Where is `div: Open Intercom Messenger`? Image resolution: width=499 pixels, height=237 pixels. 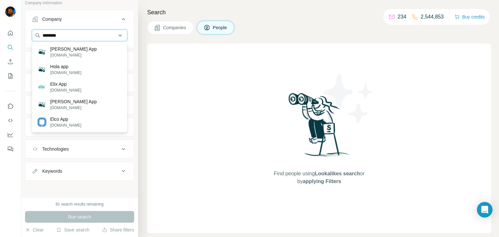 div: Open Intercom Messenger is located at coordinates (484, 210).